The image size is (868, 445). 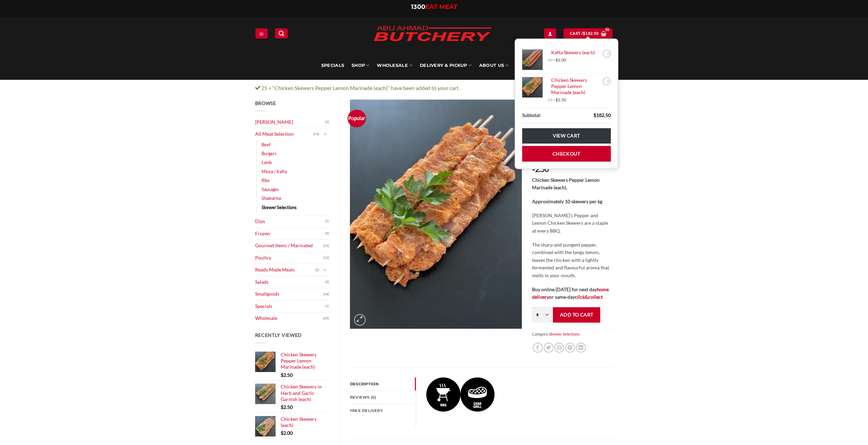 What do you see at coordinates (383, 410) in the screenshot?
I see `a: FREE Delivery` at bounding box center [383, 410].